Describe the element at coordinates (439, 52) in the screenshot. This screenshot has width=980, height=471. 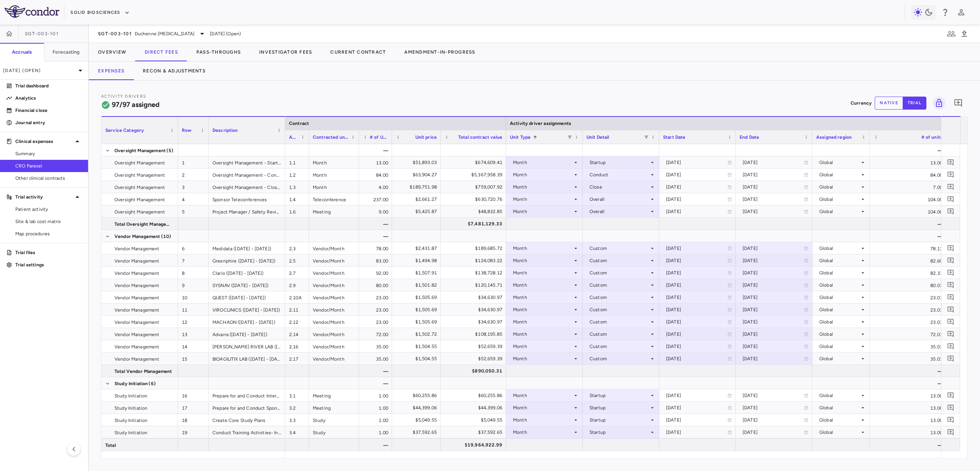
I see `button: Amendment-In-Progress` at that location.